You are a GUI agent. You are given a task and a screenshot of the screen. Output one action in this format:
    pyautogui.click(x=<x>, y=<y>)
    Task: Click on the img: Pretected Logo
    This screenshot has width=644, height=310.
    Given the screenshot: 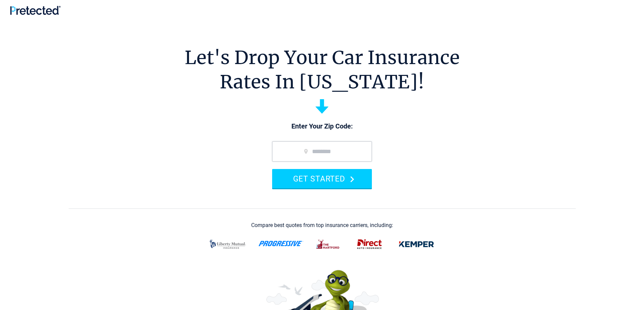 What is the action you would take?
    pyautogui.click(x=35, y=10)
    